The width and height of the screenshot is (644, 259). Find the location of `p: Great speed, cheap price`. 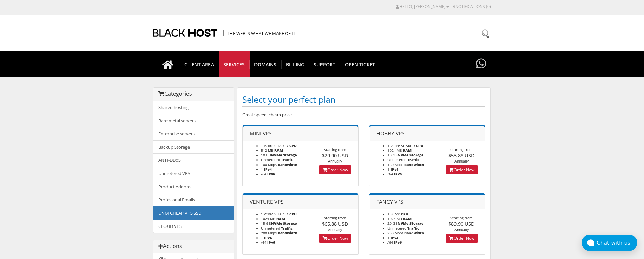

p: Great speed, cheap price is located at coordinates (364, 115).